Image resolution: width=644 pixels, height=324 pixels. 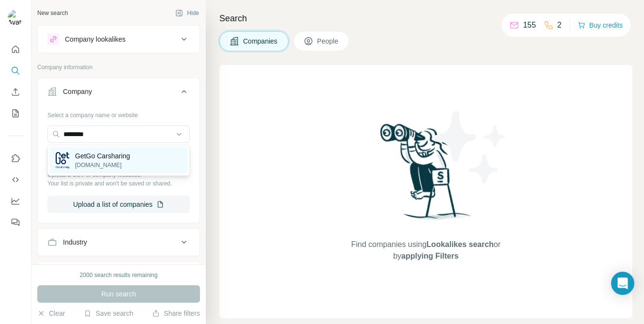 I want to click on img: GetGo Carsharing, so click(x=63, y=161).